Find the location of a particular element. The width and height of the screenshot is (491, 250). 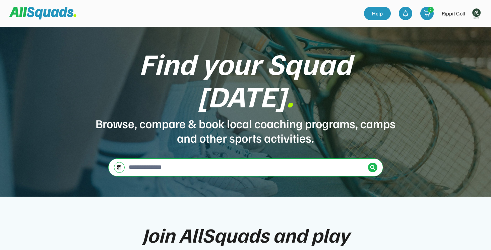

img: settings-03.svg is located at coordinates (119, 167).